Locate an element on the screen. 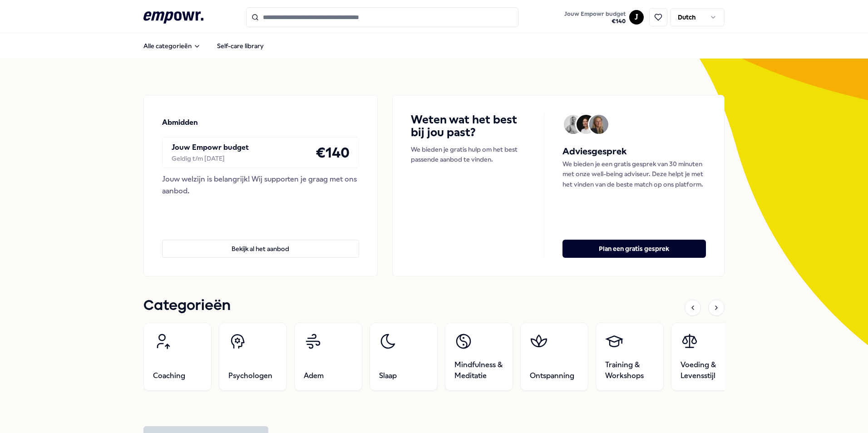 The width and height of the screenshot is (868, 433). span: Slaap is located at coordinates (387, 376).